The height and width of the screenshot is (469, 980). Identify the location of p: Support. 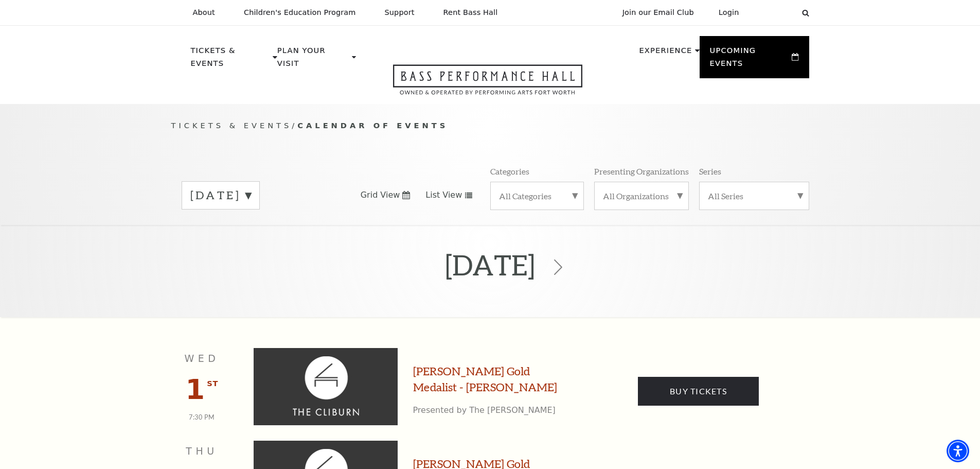
(400, 12).